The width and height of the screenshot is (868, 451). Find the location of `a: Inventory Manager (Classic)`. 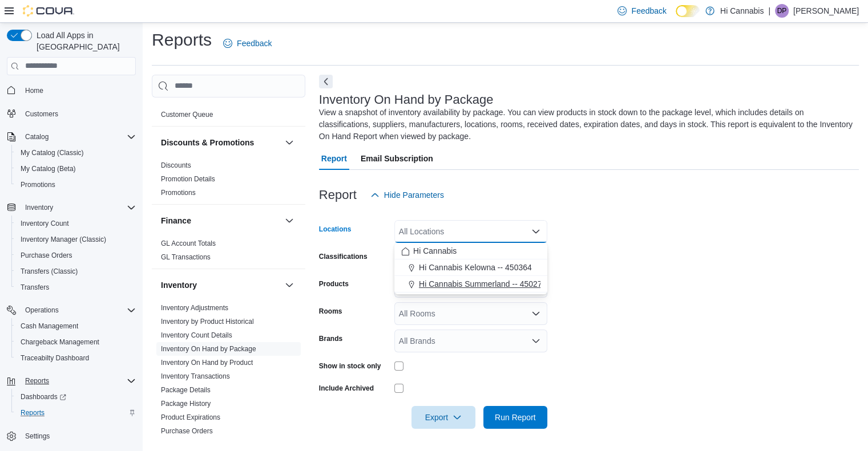

a: Inventory Manager (Classic) is located at coordinates (63, 239).